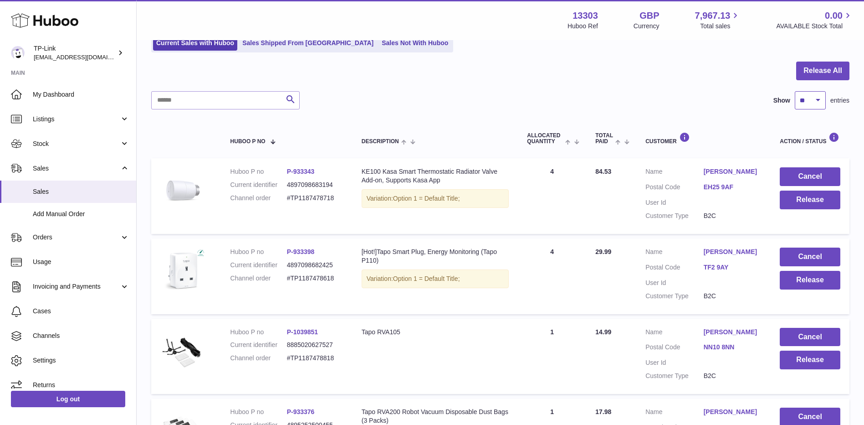 The height and width of the screenshot is (425, 864). Describe the element at coordinates (315, 344) in the screenshot. I see `dd: 8885020627527` at that location.